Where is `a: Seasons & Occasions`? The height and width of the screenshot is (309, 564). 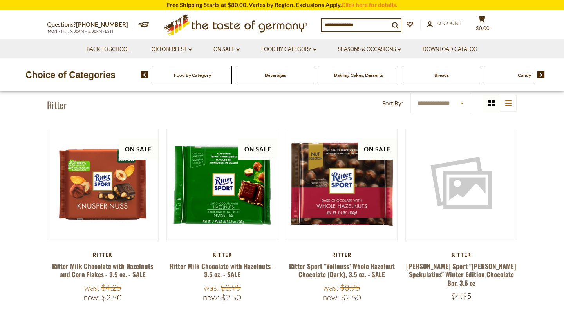 a: Seasons & Occasions is located at coordinates (370, 49).